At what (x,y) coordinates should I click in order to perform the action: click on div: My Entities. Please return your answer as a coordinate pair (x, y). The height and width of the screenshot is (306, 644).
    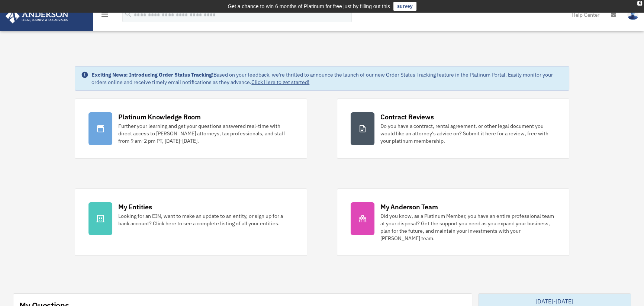
    Looking at the image, I should click on (135, 207).